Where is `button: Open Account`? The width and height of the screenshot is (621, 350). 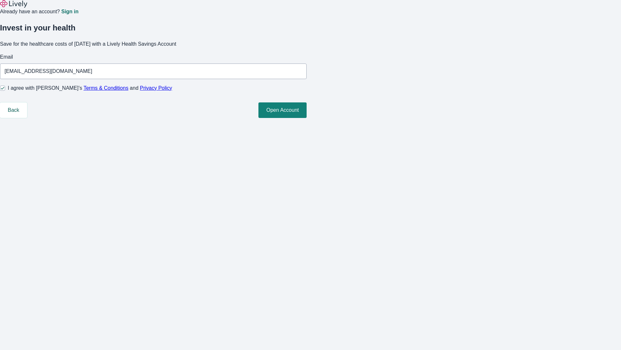 button: Open Account is located at coordinates (283, 110).